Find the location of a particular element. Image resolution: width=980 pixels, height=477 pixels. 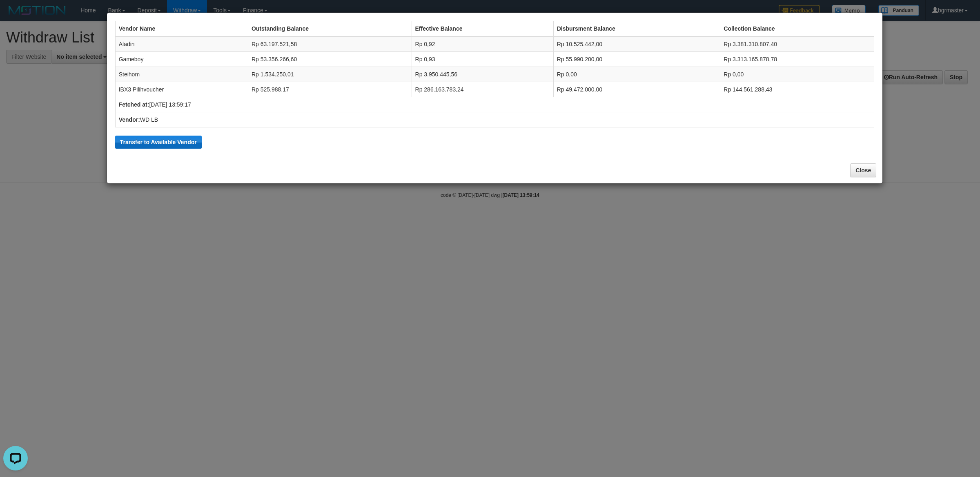

td: Rp 53.356.266,60 is located at coordinates (329, 59).